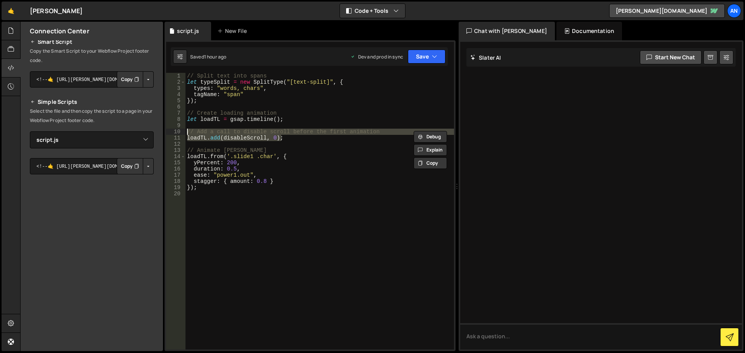  What do you see at coordinates (176, 163) in the screenshot?
I see `div: 15` at bounding box center [176, 163].